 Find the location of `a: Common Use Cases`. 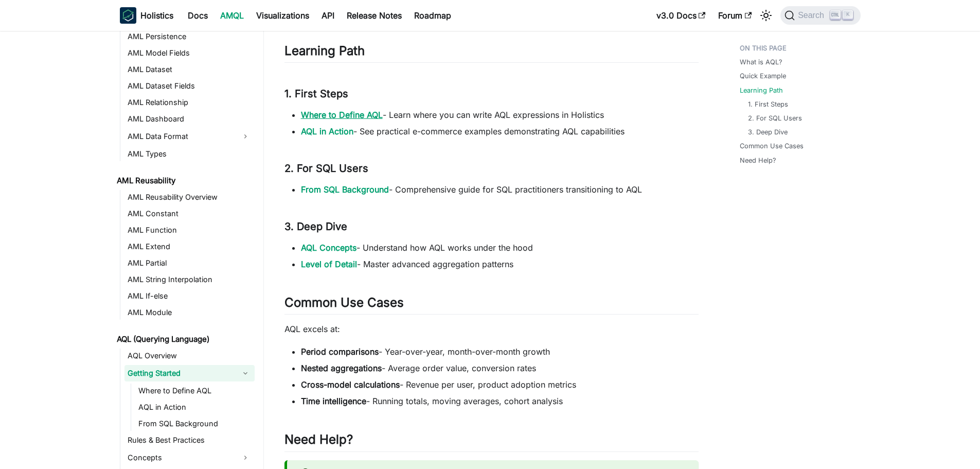

a: Common Use Cases is located at coordinates (772, 146).